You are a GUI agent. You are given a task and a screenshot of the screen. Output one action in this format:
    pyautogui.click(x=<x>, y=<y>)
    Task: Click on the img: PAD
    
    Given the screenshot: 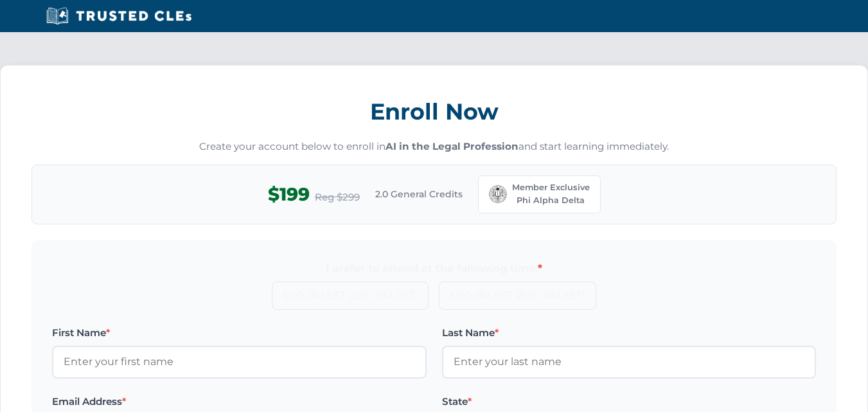 What is the action you would take?
    pyautogui.click(x=498, y=194)
    